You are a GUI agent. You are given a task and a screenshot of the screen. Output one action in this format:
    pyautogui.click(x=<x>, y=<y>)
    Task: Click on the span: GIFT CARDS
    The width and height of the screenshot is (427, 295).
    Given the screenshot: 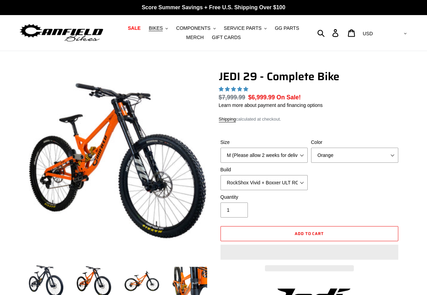 What is the action you would take?
    pyautogui.click(x=227, y=37)
    